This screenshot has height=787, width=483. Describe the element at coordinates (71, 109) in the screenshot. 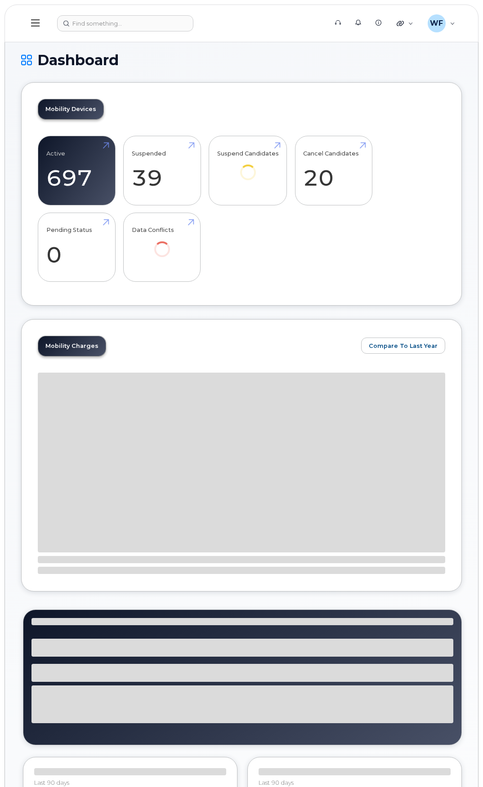

I see `a: Mobility Devices` at that location.